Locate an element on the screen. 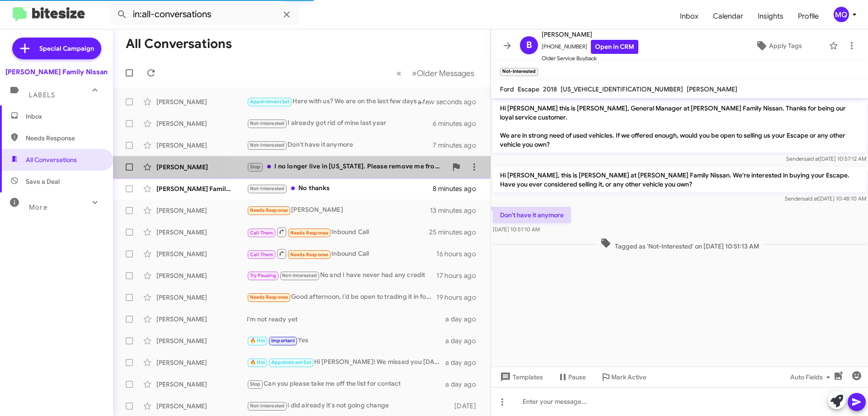 The height and width of the screenshot is (416, 868). span: Insights is located at coordinates (770, 17).